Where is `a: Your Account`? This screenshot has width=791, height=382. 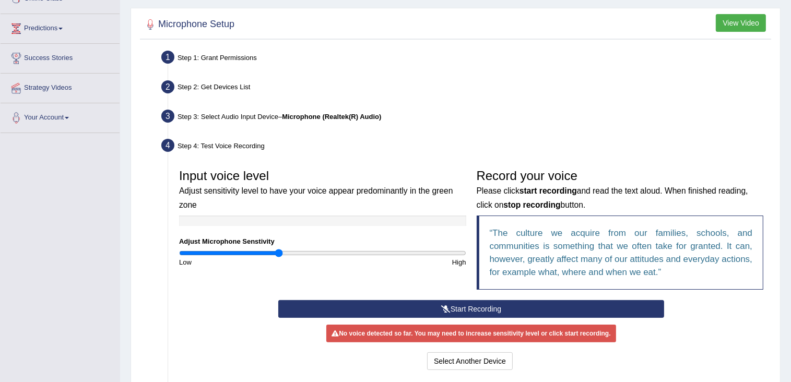 a: Your Account is located at coordinates (60, 116).